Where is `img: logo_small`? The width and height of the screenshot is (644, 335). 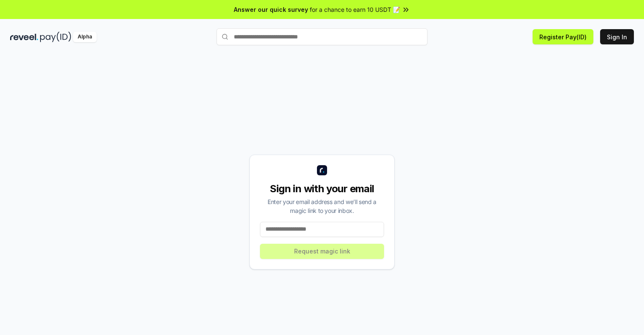
img: logo_small is located at coordinates (322, 170).